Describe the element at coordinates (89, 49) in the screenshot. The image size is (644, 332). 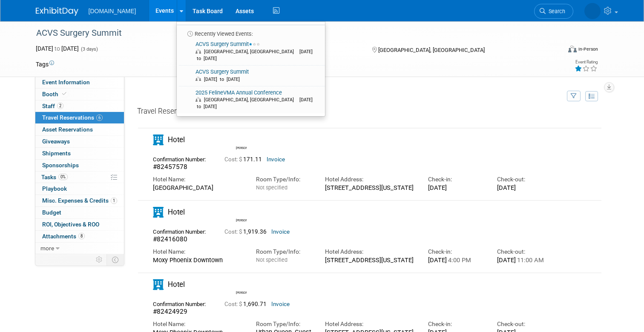
I see `span: (3 days)` at that location.